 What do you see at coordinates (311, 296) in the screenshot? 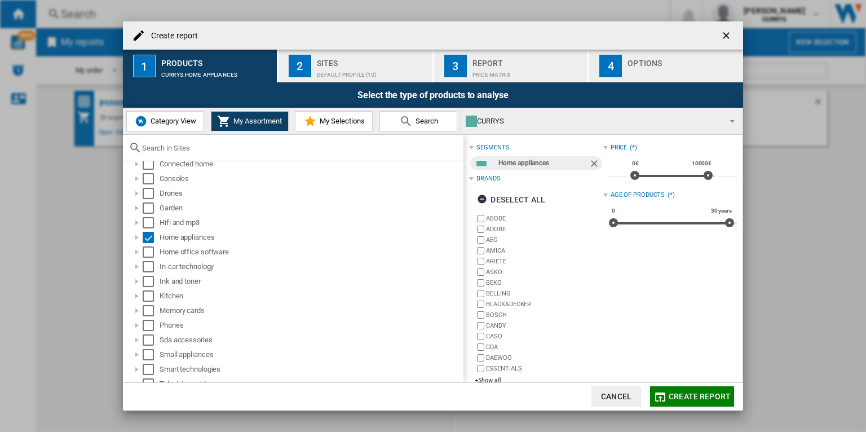
I see `div: Kitchen` at bounding box center [311, 296].